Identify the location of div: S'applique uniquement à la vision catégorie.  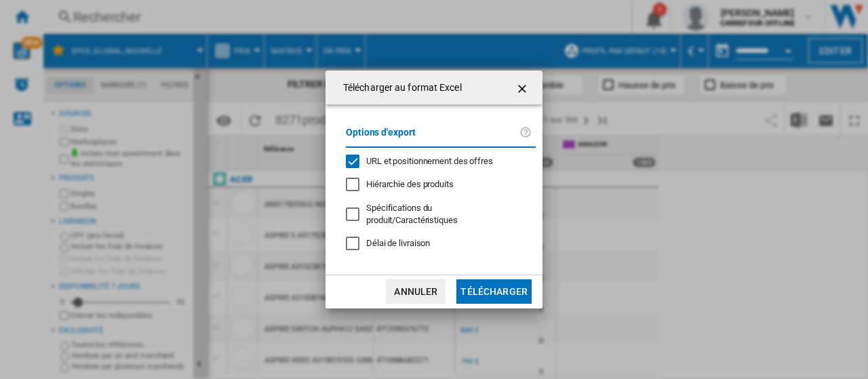
(446, 214).